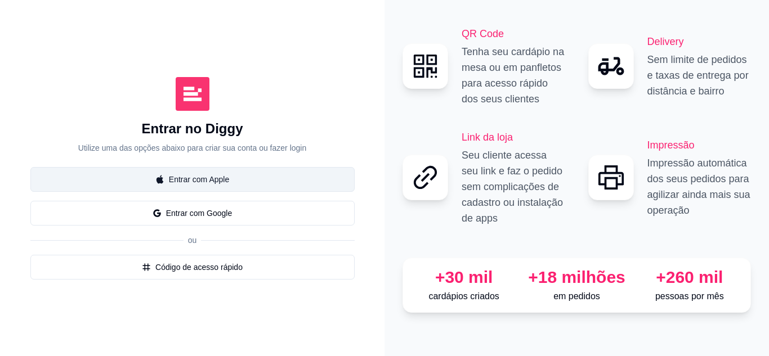 This screenshot has height=356, width=769. I want to click on p: Impressão automática dos seus pedidos para agilizar ainda mais sua operação, so click(699, 187).